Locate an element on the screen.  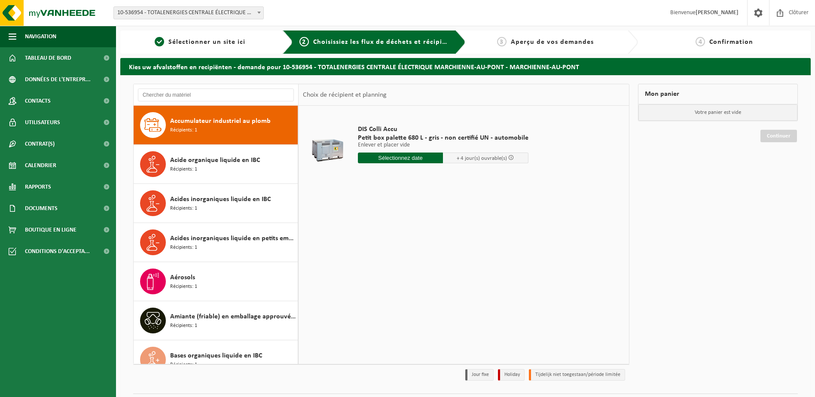
span: Acides inorganiques liquide en IBC is located at coordinates (220, 199).